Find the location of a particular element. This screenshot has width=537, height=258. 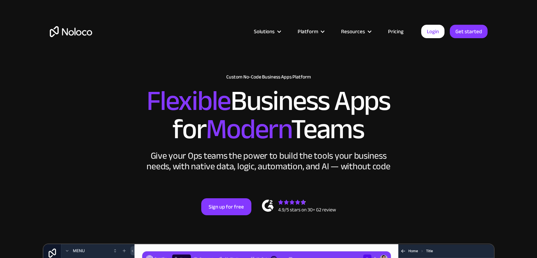

div: Give your Ops teams the power to build the tools your business needs, with native data, logic, au... is located at coordinates (269, 161).